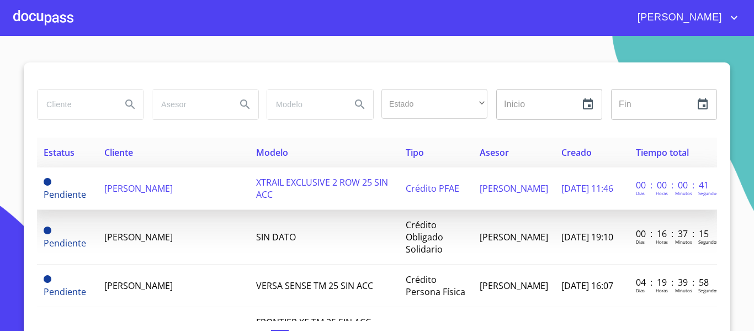 The width and height of the screenshot is (754, 331). What do you see at coordinates (673, 234) in the screenshot?
I see `p: 00 : 16 : 37 : 15` at bounding box center [673, 234].